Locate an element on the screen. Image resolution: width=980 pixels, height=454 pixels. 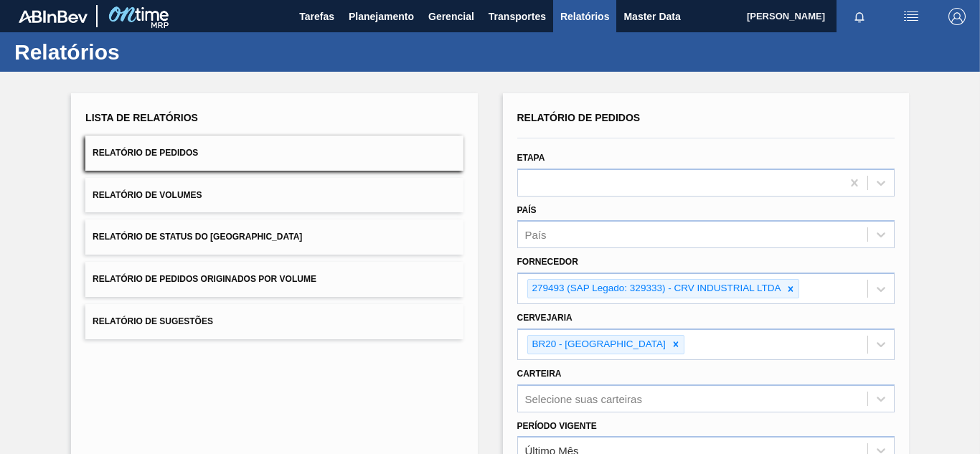
div: 279493 (SAP Legado: 329333) - CRV INDUSTRIAL LTDA is located at coordinates (656, 288).